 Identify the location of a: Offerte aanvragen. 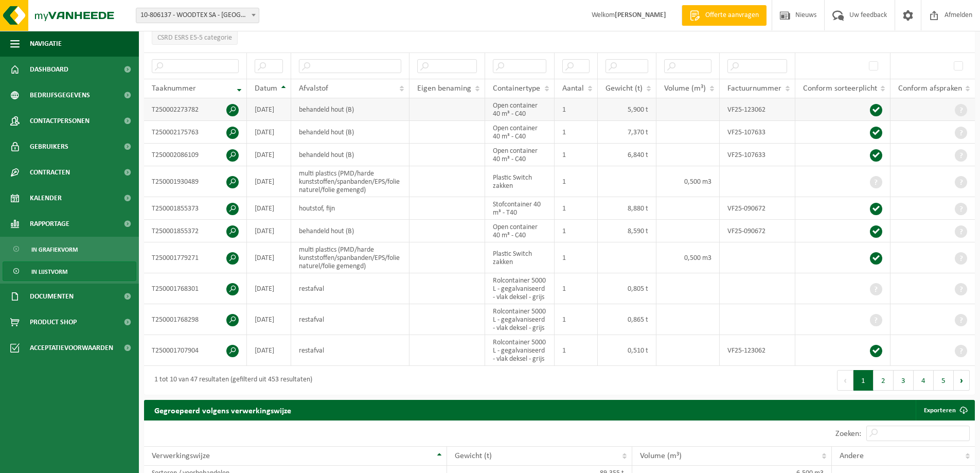
(724, 16).